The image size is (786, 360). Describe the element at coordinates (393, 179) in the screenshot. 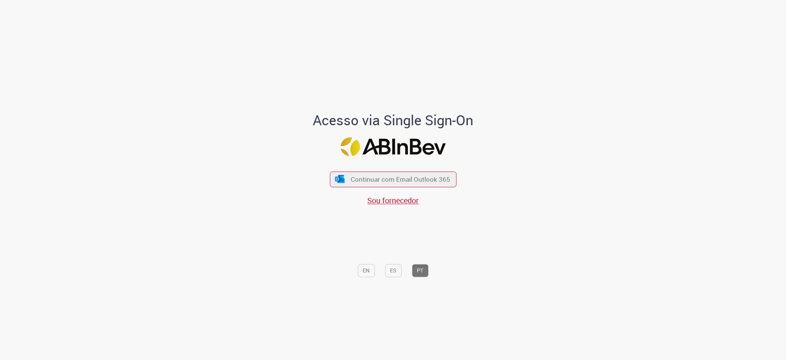

I see `button: ícone Azure/Microsoft 360 Continuar com Email Outlook 365` at that location.